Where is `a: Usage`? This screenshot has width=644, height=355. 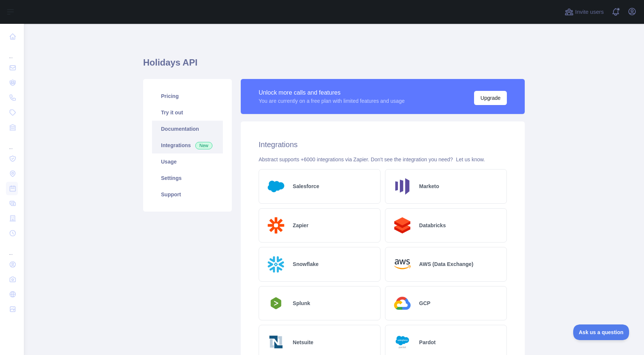 a: Usage is located at coordinates (188, 162).